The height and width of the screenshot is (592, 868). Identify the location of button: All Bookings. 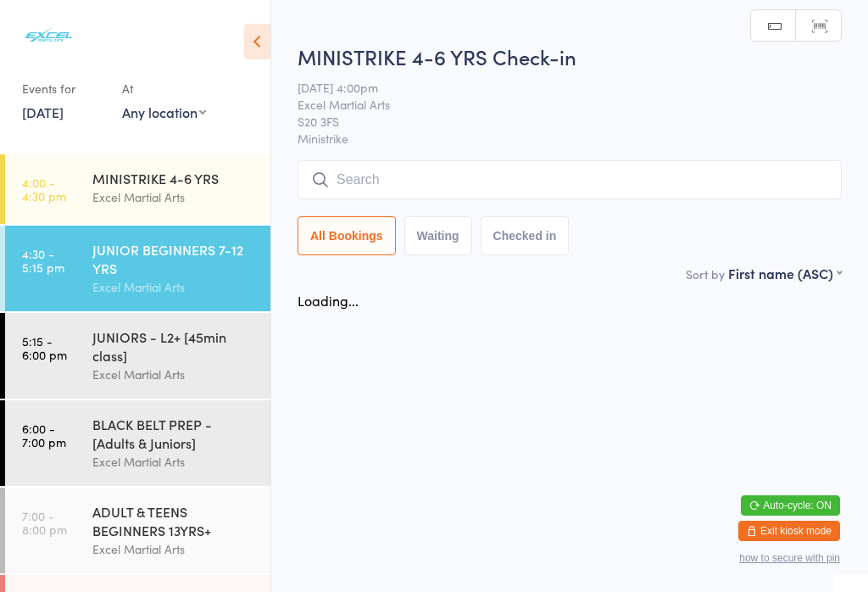
(347, 236).